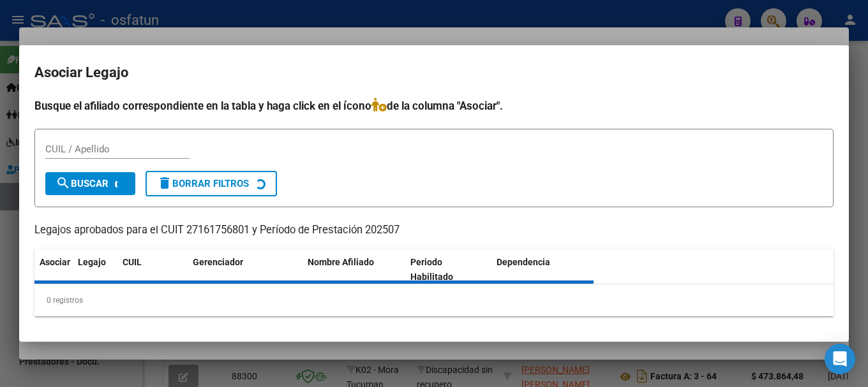 Image resolution: width=868 pixels, height=387 pixels. I want to click on datatable-header-cell: Legajo, so click(95, 270).